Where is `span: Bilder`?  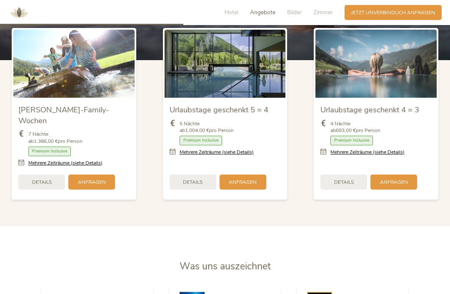
span: Bilder is located at coordinates (294, 12).